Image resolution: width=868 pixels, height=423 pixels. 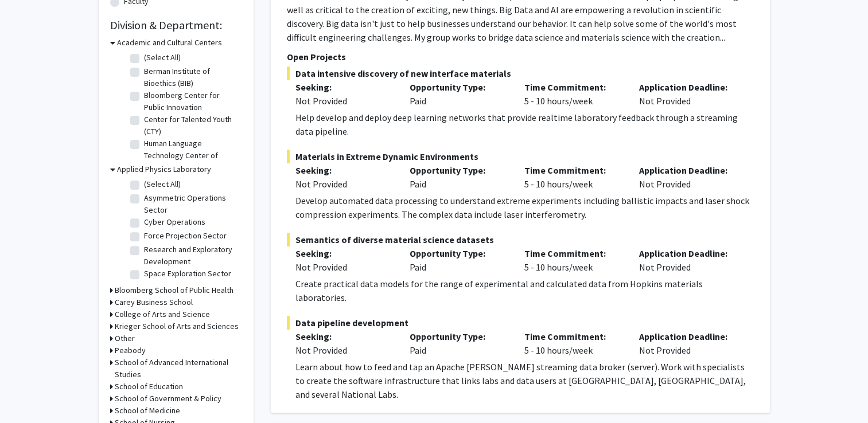 I want to click on span: Semantics of diverse material science datasets, so click(x=521, y=239).